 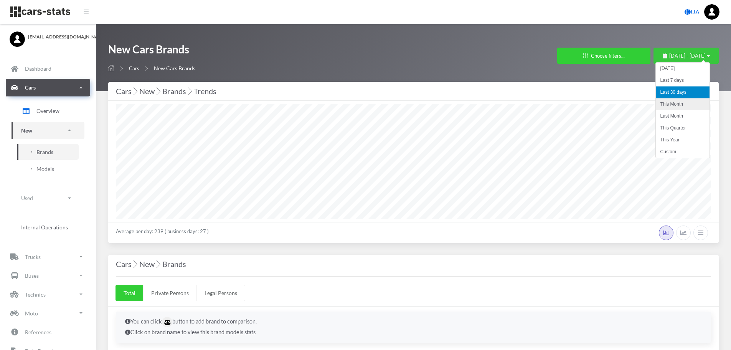 I want to click on div: You can click button to add brand to comparison. Click on brand name to view this brand models stats, so click(x=413, y=327).